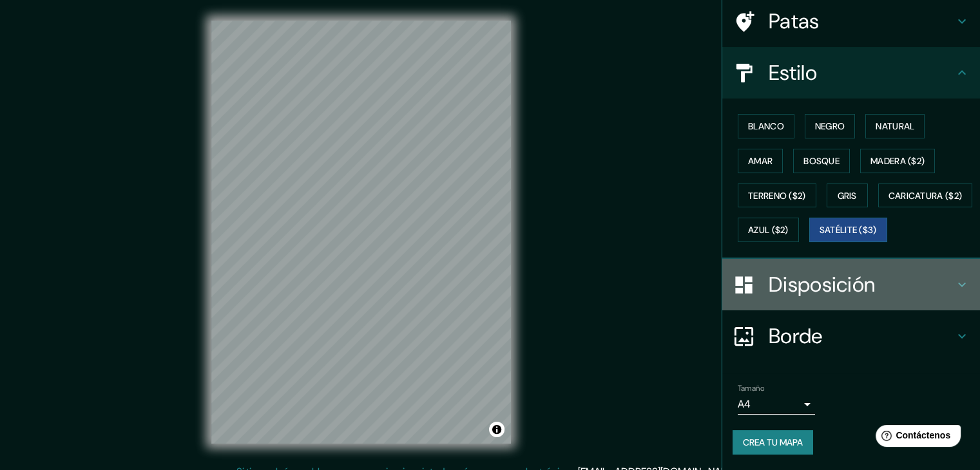  Describe the element at coordinates (821, 161) in the screenshot. I see `font: Bosque` at that location.